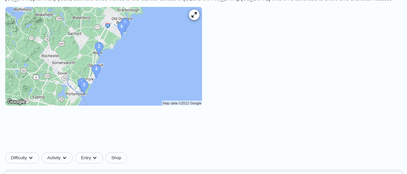 This screenshot has width=407, height=174. What do you see at coordinates (23, 157) in the screenshot?
I see `button: Difficultydropdown caret` at bounding box center [23, 157].